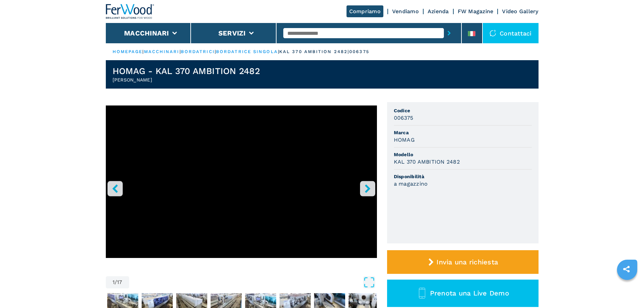 The height and width of the screenshot is (308, 644). I want to click on p: 006375, so click(360, 52).